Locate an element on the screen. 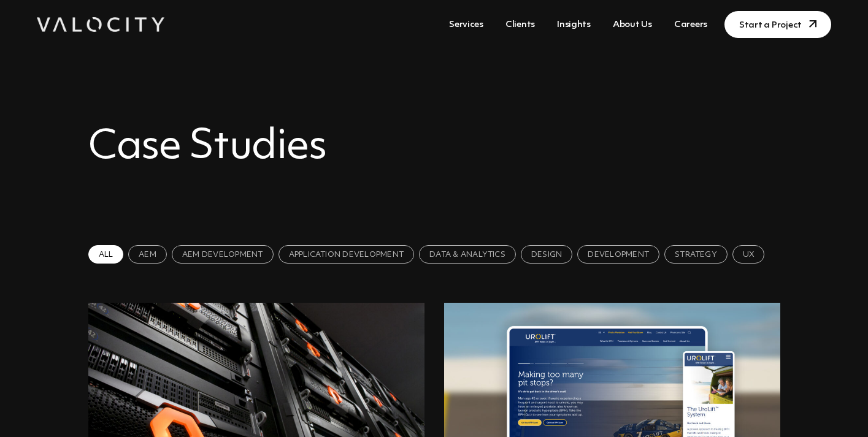 Image resolution: width=868 pixels, height=437 pixels. h1: Case Studies is located at coordinates (434, 147).